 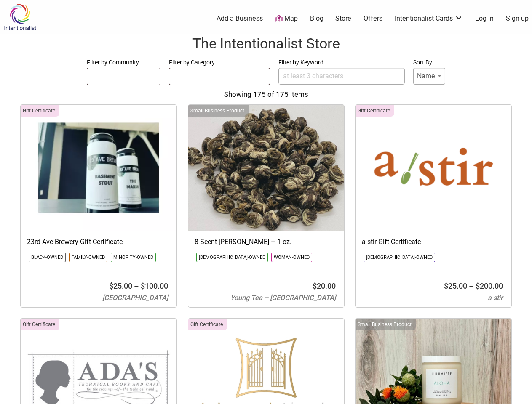 I want to click on a: Intentionalist Cards, so click(x=429, y=18).